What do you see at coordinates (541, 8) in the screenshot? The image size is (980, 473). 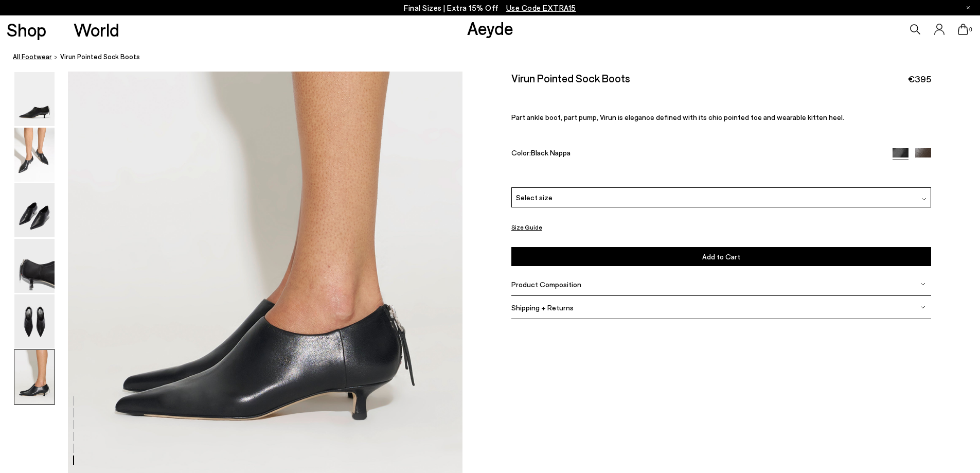 I see `span: Navigate to /collections/ss25-final-sizes` at bounding box center [541, 8].